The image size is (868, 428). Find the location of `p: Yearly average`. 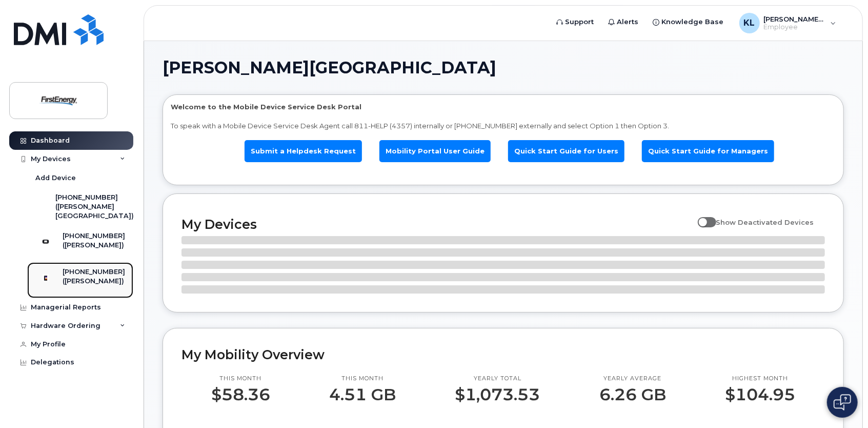

p: Yearly average is located at coordinates (633, 379).